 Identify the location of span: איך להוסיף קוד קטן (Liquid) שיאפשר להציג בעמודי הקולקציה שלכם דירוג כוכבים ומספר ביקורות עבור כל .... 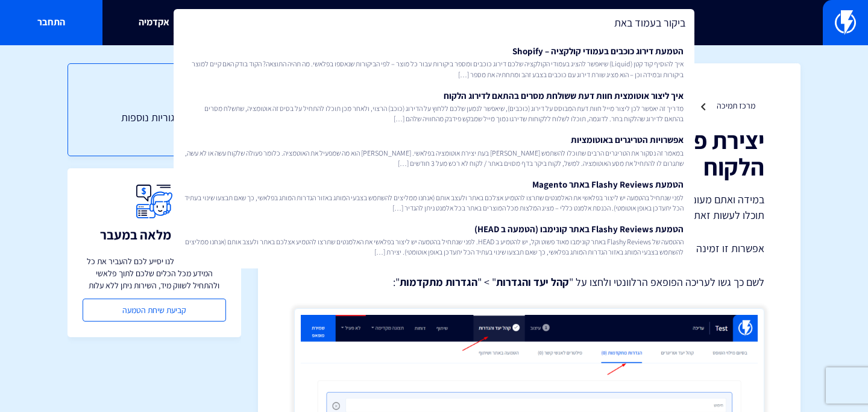
(434, 69).